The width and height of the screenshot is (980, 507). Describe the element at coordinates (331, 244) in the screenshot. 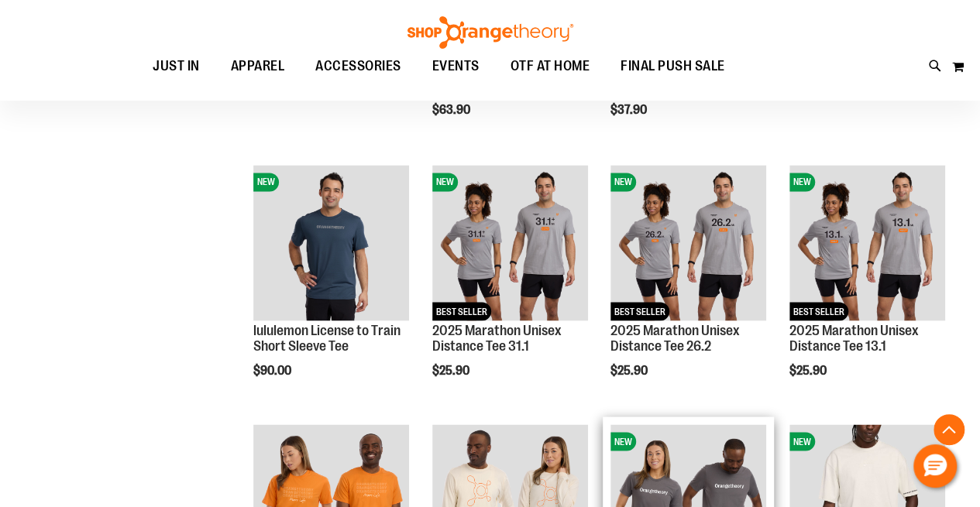

I see `a: lululemon License to Train Short Sleeve TeeNEW` at that location.